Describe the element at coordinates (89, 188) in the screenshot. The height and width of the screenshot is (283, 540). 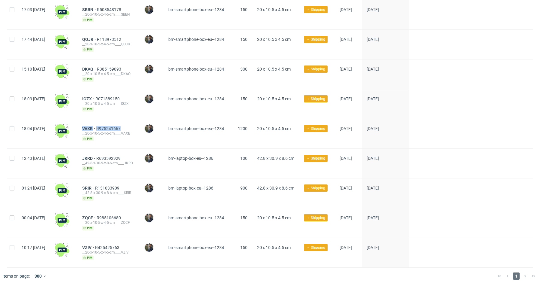
I see `span: SRIR` at that location.